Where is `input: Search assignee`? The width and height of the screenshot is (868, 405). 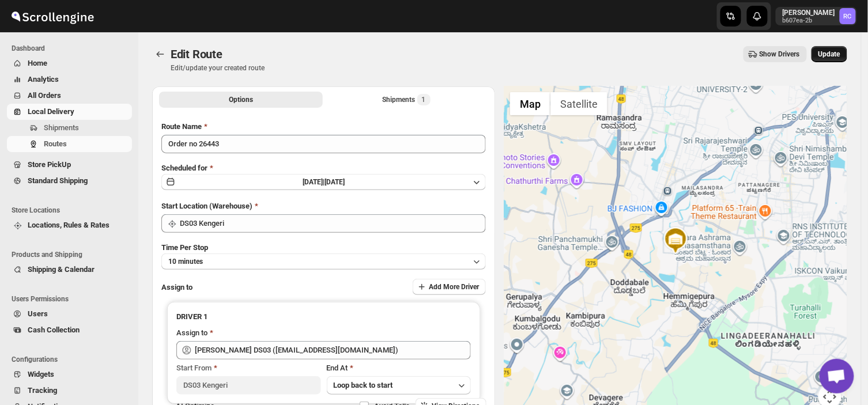 input: Search assignee is located at coordinates (332, 351).